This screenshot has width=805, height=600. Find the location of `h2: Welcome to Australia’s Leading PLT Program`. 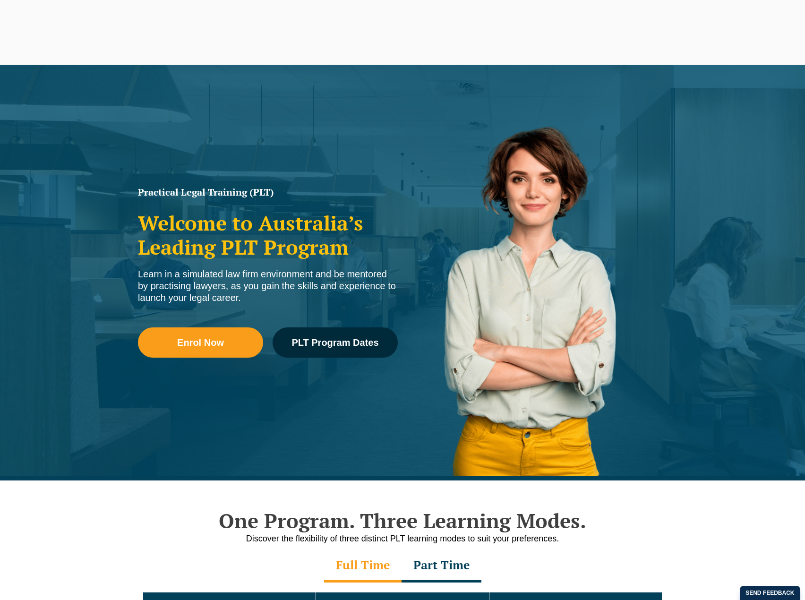

h2: Welcome to Australia’s Leading PLT Program is located at coordinates (268, 235).